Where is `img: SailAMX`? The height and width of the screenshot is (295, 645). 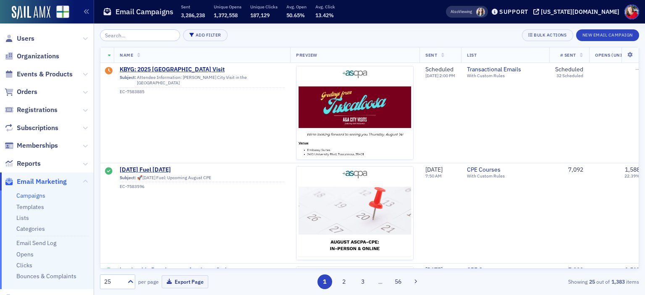
img: SailAMX is located at coordinates (63, 12).